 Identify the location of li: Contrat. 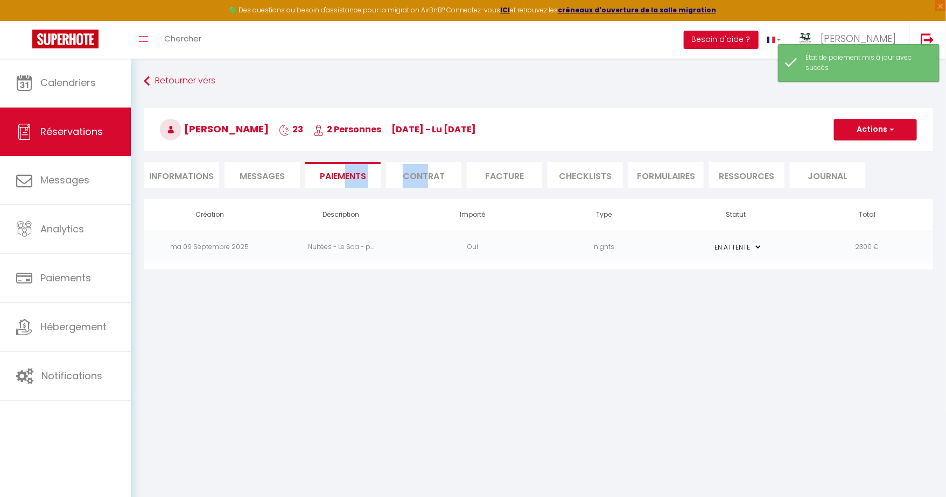
(424, 175).